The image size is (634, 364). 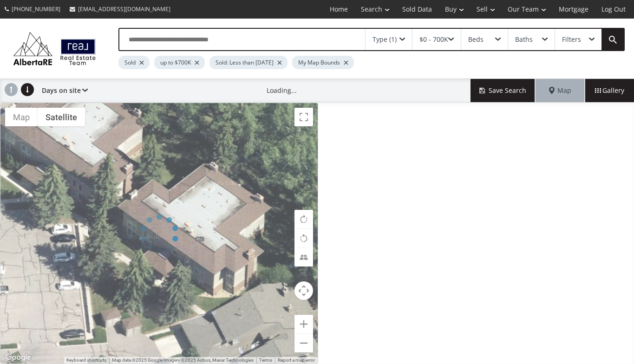 I want to click on div: Map, so click(x=560, y=90).